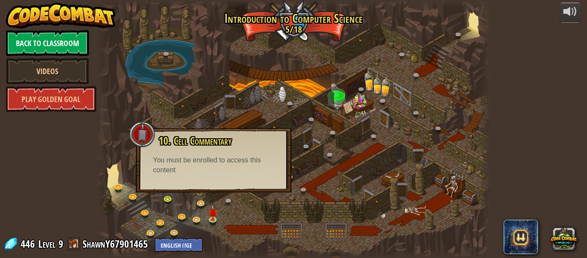 This screenshot has height=258, width=587. What do you see at coordinates (47, 243) in the screenshot?
I see `span: Level` at bounding box center [47, 243].